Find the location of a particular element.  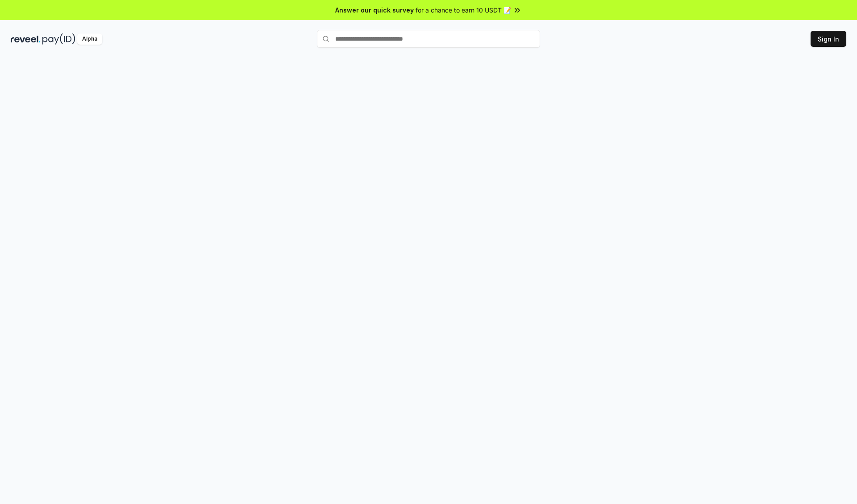

span: Answer our quick survey is located at coordinates (375, 10).